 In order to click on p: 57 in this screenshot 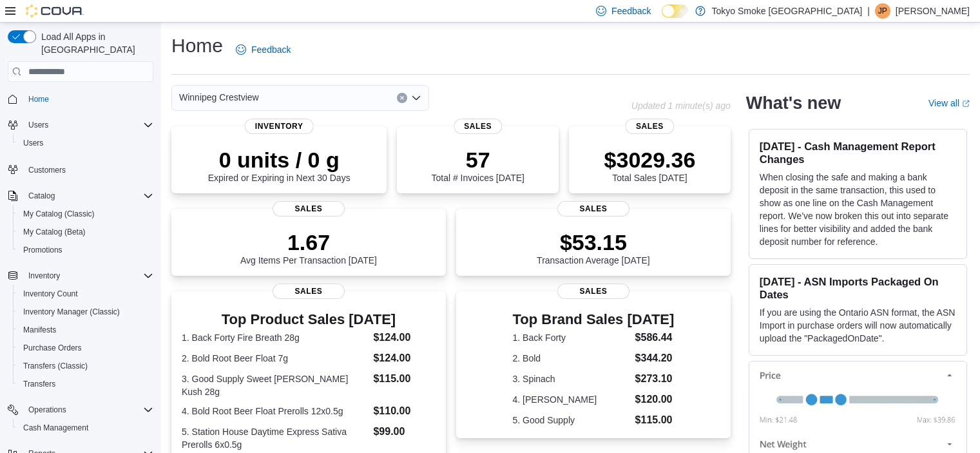, I will do `click(477, 160)`.